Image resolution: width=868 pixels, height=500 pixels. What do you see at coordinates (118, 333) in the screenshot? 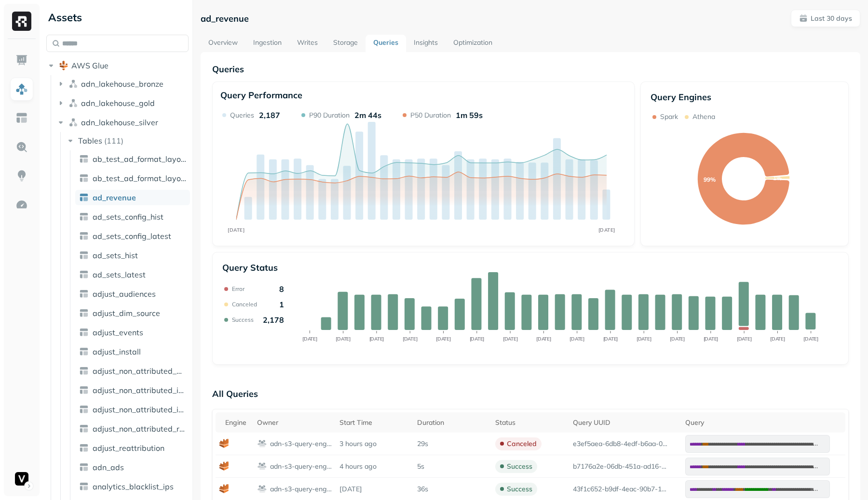
I see `span: adjust_events` at bounding box center [118, 333].